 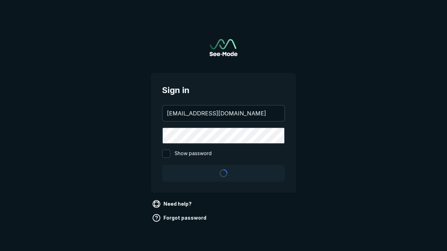 I want to click on span: Sign in, so click(x=223, y=90).